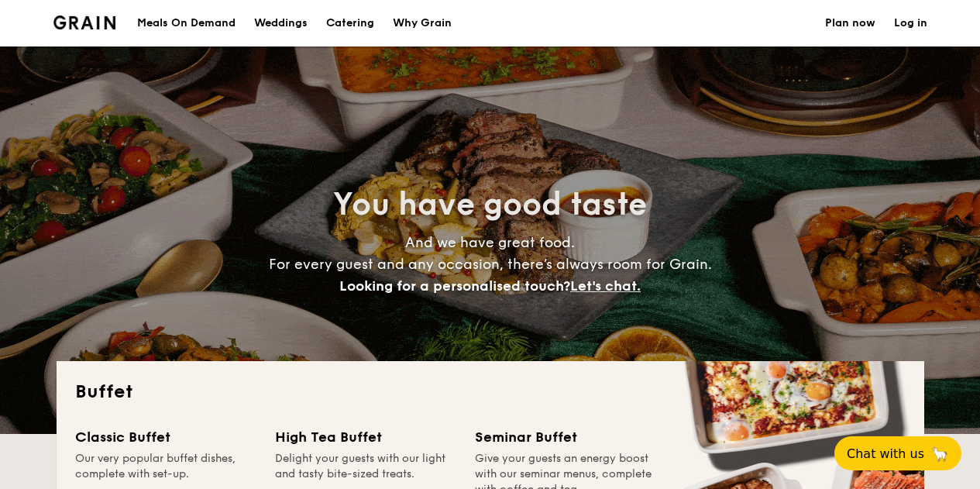 The width and height of the screenshot is (980, 489). I want to click on span: And we have great food. For every guest and any occasion, there’s always room for Grain., so click(490, 264).